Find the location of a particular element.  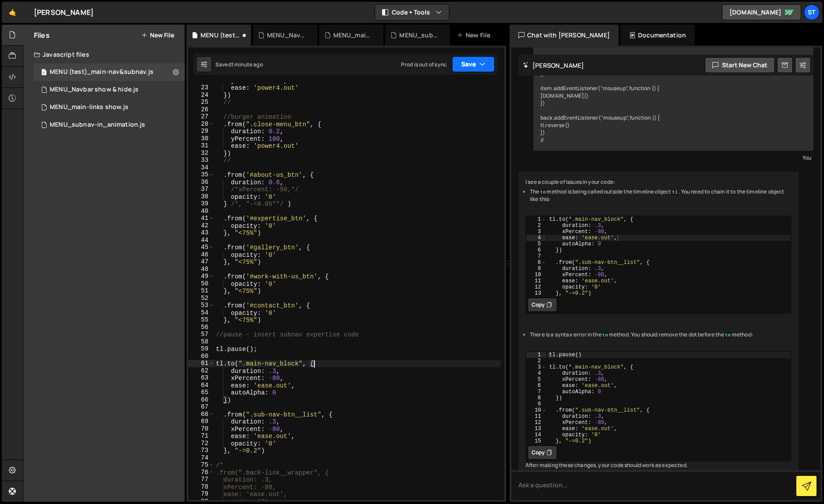

div: 39 is located at coordinates (201, 203).